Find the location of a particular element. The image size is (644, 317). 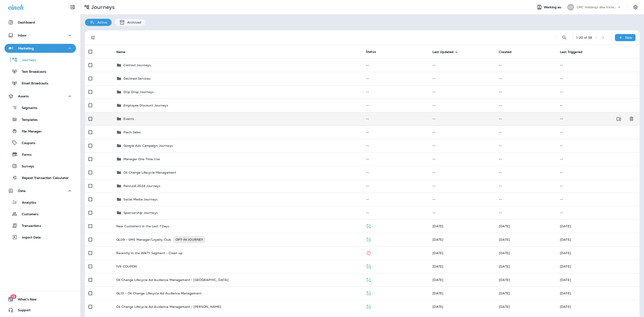

p: Dashboard is located at coordinates (26, 22).